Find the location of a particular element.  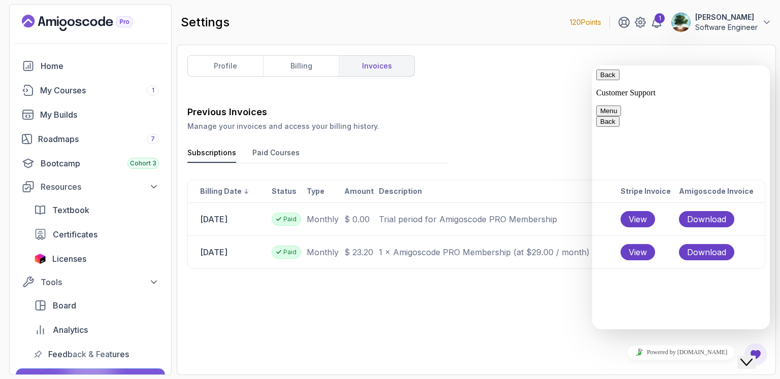

a: bootcamp is located at coordinates (90, 163).